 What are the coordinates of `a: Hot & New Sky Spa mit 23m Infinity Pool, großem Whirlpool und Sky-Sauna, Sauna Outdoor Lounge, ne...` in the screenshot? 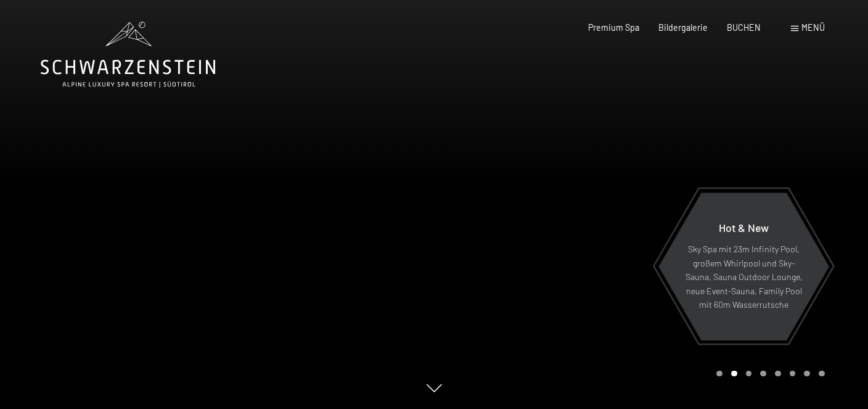 It's located at (744, 266).